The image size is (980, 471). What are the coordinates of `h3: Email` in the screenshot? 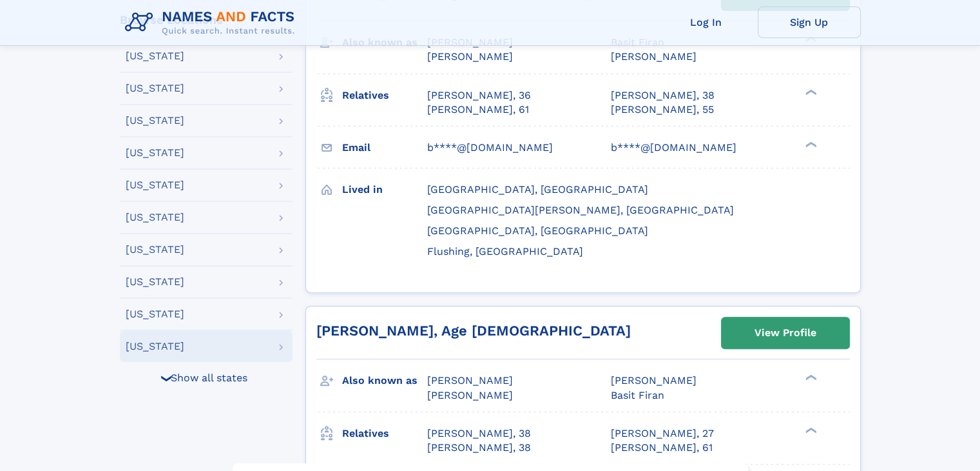 It's located at (384, 148).